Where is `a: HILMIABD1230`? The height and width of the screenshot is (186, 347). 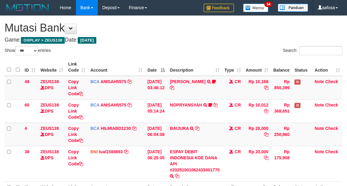
a: HILMIABD1230 is located at coordinates (116, 129).